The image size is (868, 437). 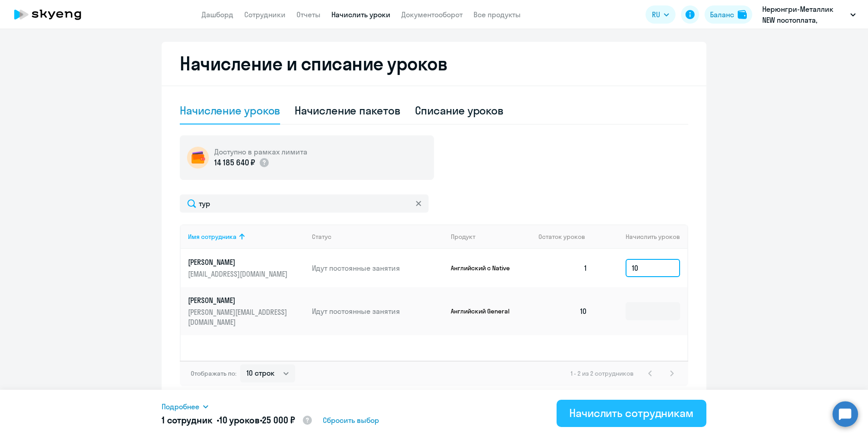 I want to click on h5: 1 сотрудник • •, so click(x=237, y=421).